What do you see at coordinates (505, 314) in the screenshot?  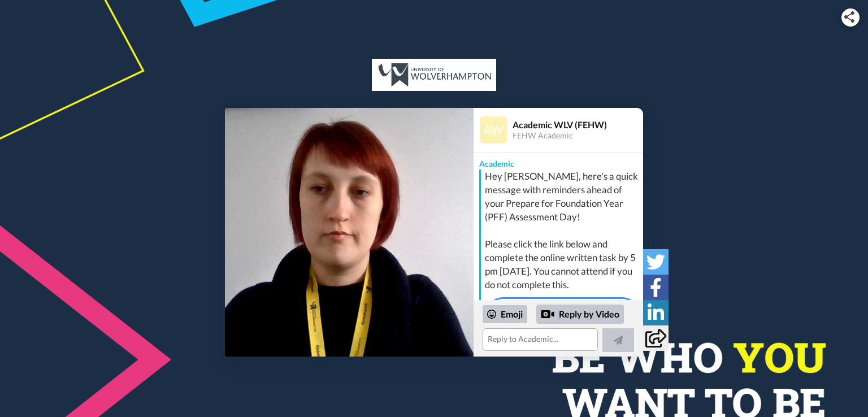 I see `div: Emoji` at bounding box center [505, 314].